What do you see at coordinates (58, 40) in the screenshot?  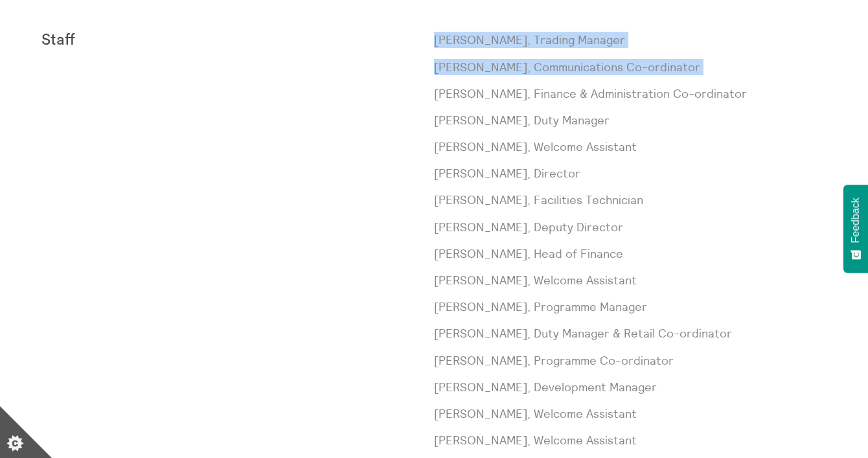 I see `strong: Staff` at bounding box center [58, 40].